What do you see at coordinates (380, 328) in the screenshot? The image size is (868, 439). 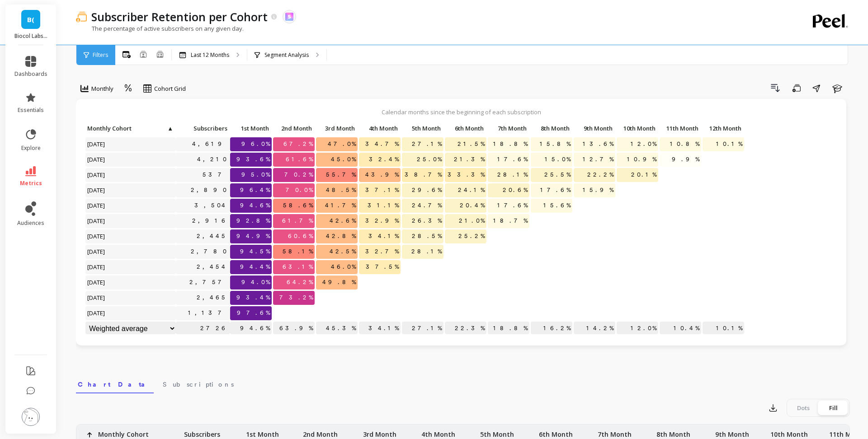 I see `p: 34.1%` at bounding box center [380, 328].